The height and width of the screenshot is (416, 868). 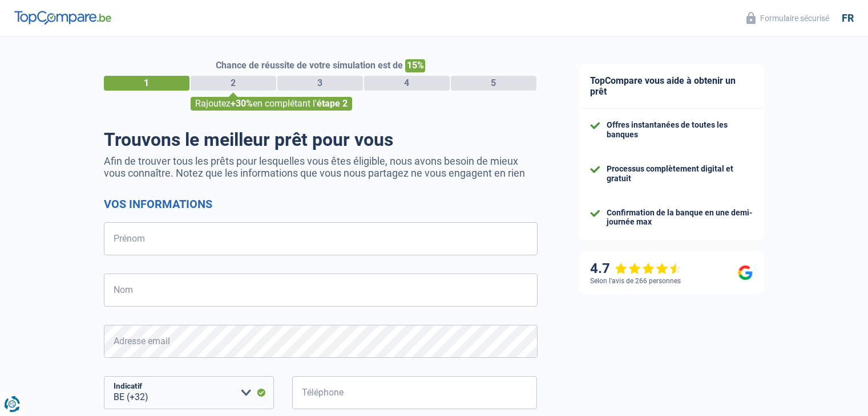 What do you see at coordinates (679, 174) in the screenshot?
I see `div: Processus complètement digital et gratuit` at bounding box center [679, 174].